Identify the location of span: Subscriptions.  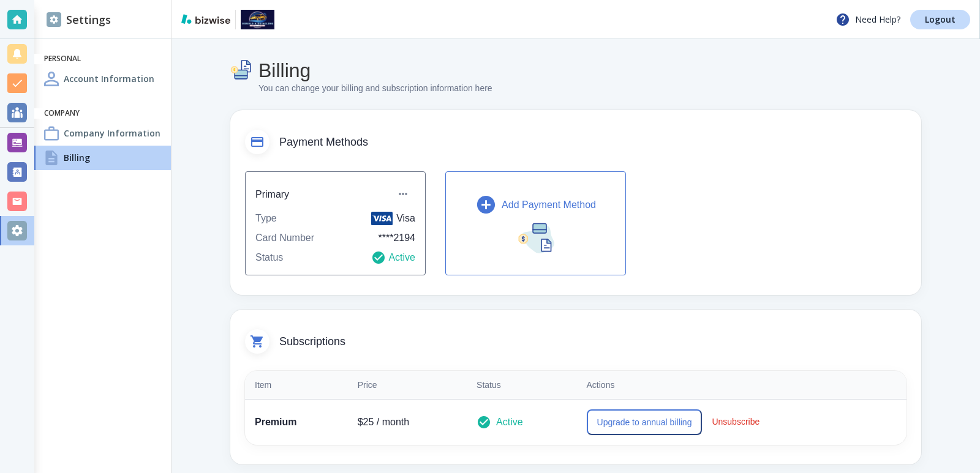
(593, 342).